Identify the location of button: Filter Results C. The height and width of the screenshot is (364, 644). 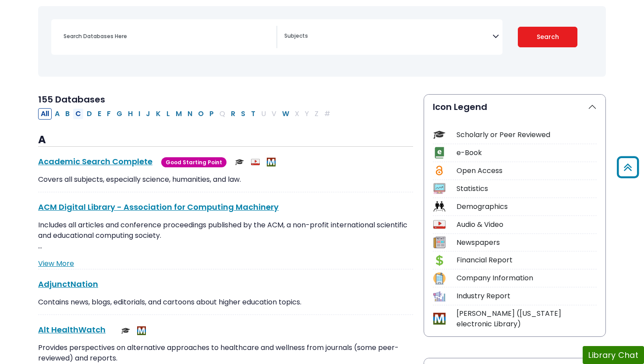
(78, 114).